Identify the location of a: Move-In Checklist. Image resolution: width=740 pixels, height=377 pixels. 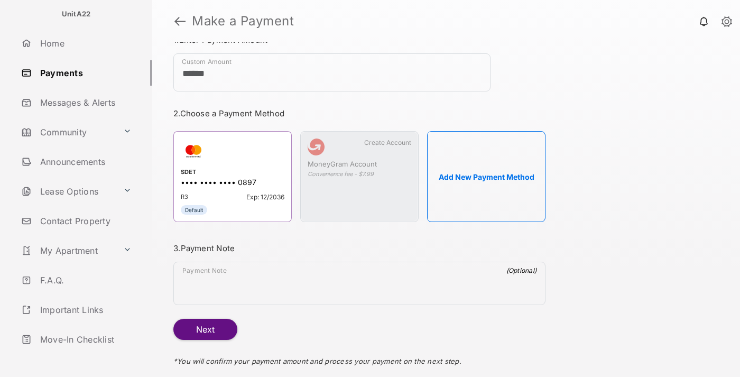
(85, 340).